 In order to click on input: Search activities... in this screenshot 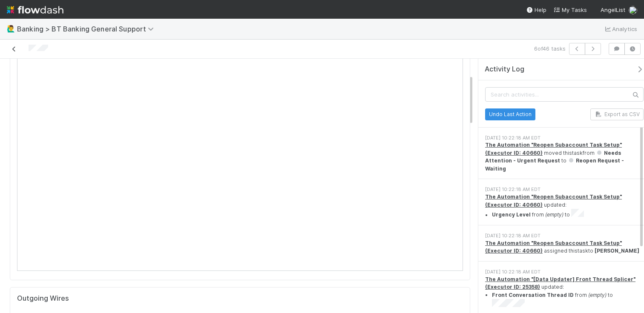, I will do `click(565, 95)`.